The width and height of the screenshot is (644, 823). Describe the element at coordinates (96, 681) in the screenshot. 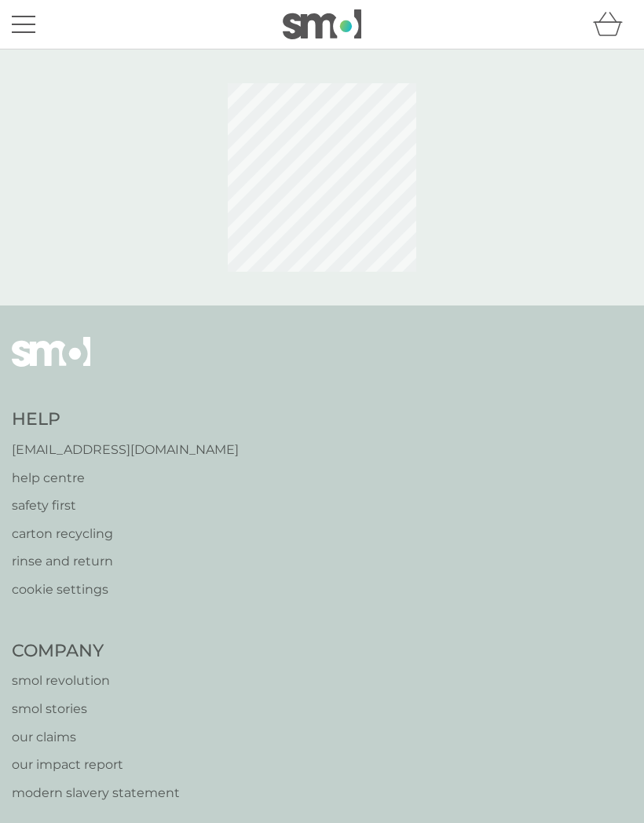

I see `a: smol revolution` at that location.